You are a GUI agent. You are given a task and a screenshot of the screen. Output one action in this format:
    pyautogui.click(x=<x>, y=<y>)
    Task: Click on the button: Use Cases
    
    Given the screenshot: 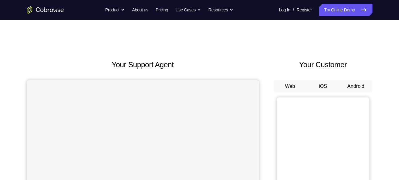 What is the action you would take?
    pyautogui.click(x=188, y=10)
    